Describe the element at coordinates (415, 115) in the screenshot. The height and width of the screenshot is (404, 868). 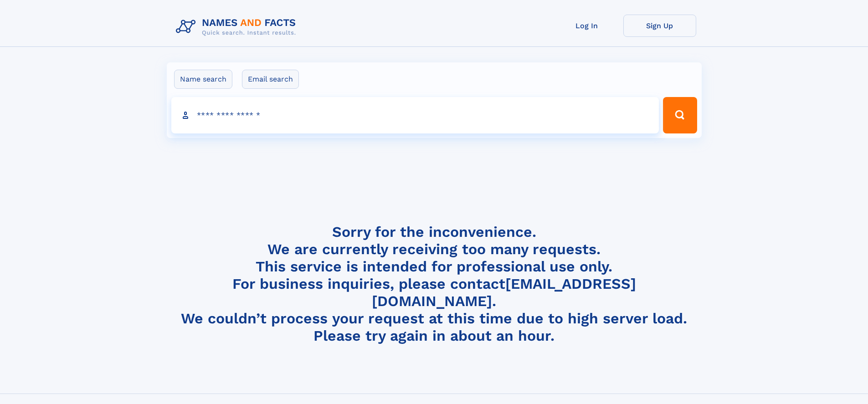
I see `input: search input` at that location.